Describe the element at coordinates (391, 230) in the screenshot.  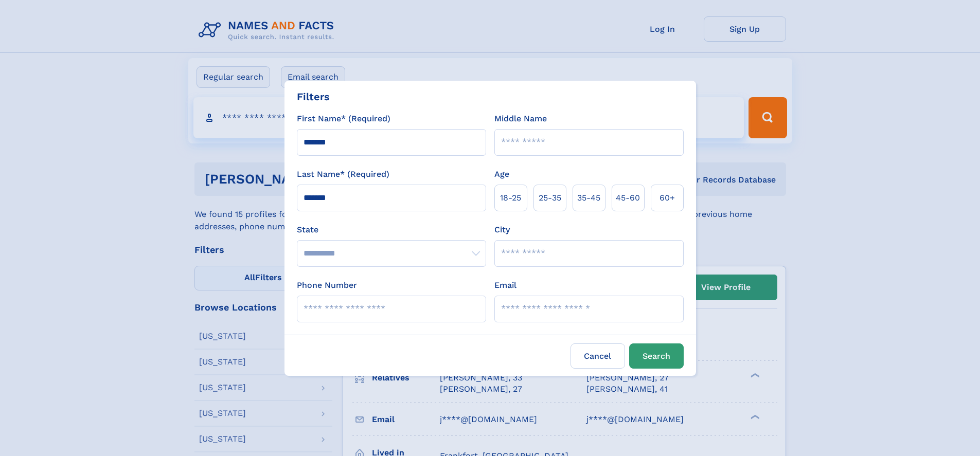
I see `label: State` at that location.